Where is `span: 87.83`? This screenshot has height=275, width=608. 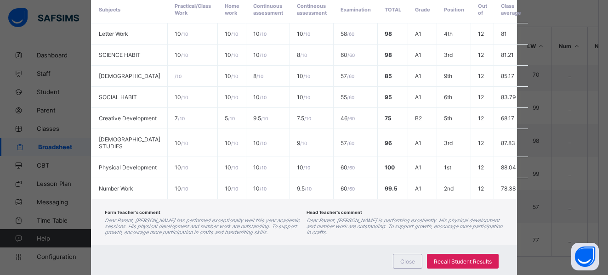 span: 87.83 is located at coordinates (508, 143).